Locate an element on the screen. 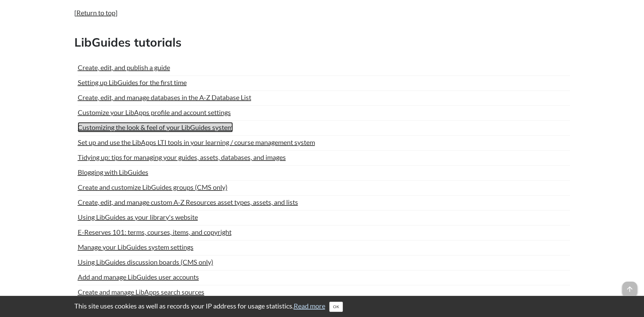 Image resolution: width=644 pixels, height=317 pixels. button: Close is located at coordinates (336, 307).